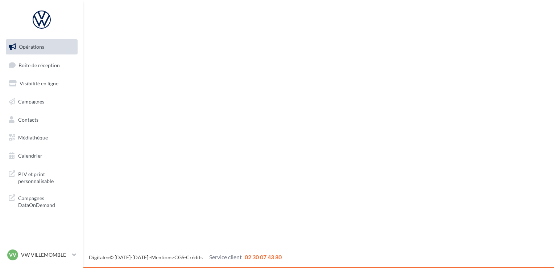 This screenshot has width=554, height=268. Describe the element at coordinates (39, 65) in the screenshot. I see `span: Boîte de réception` at that location.